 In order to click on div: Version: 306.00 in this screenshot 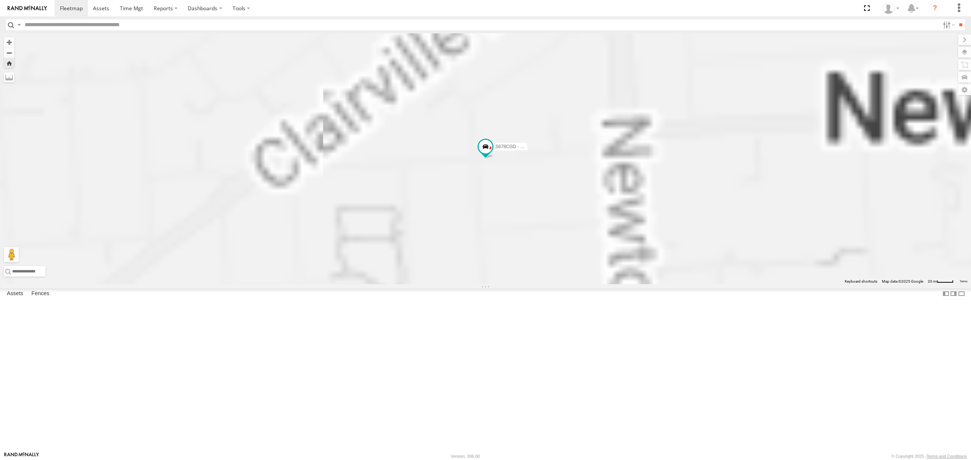, I will do `click(465, 457)`.